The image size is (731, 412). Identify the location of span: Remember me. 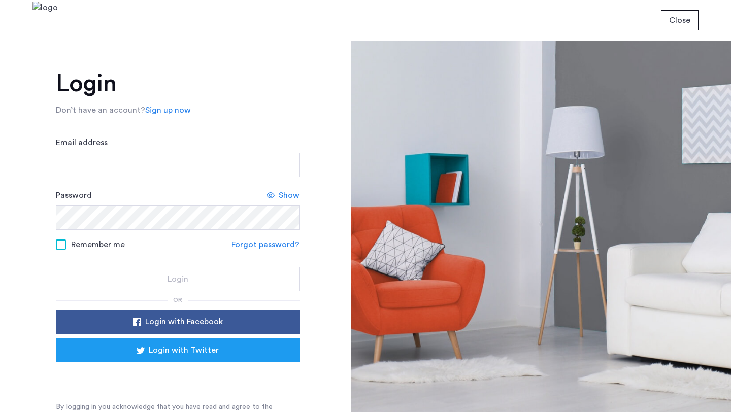
(98, 245).